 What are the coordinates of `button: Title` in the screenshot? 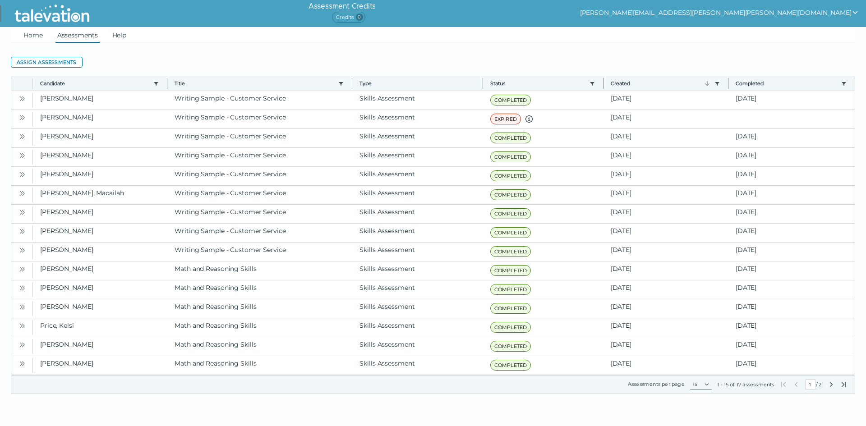 It's located at (254, 83).